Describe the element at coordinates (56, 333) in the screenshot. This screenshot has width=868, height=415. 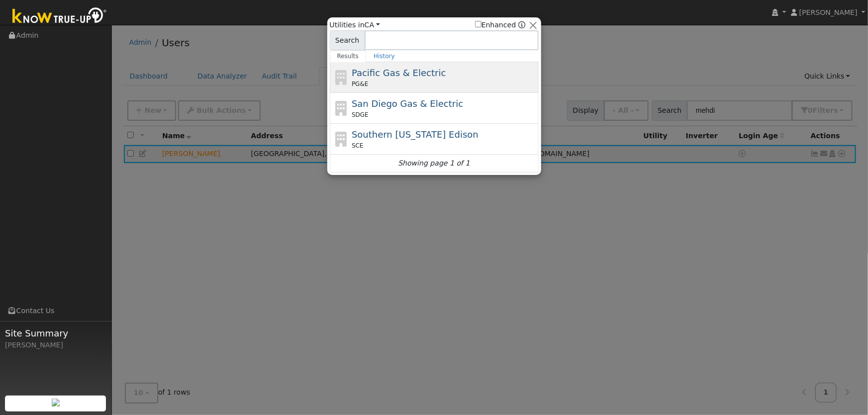
I see `span: Site Summary` at that location.